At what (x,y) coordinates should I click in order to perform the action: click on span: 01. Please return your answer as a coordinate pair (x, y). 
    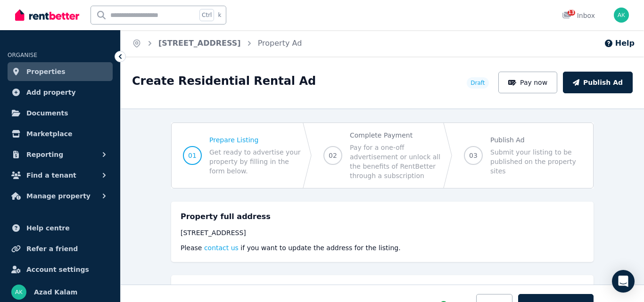
    Looking at the image, I should click on (192, 156).